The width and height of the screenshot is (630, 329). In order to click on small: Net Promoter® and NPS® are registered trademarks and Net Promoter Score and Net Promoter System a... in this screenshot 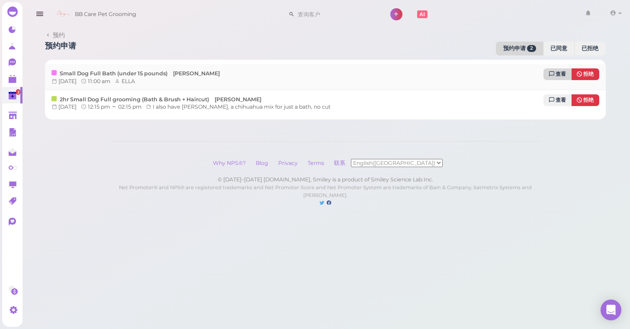, I will do `click(325, 191)`.